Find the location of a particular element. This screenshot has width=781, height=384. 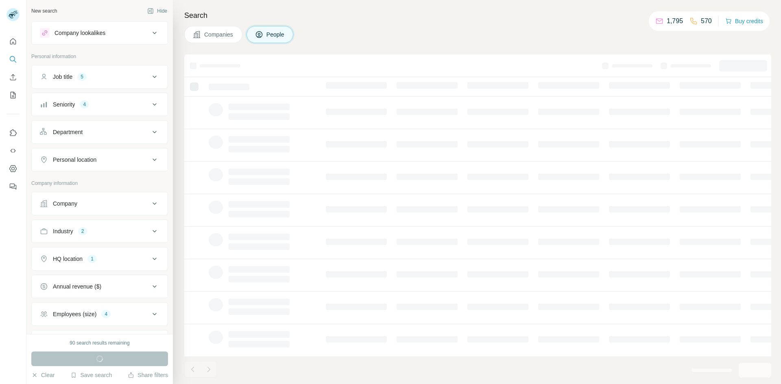

button: Technologies is located at coordinates (100, 342).